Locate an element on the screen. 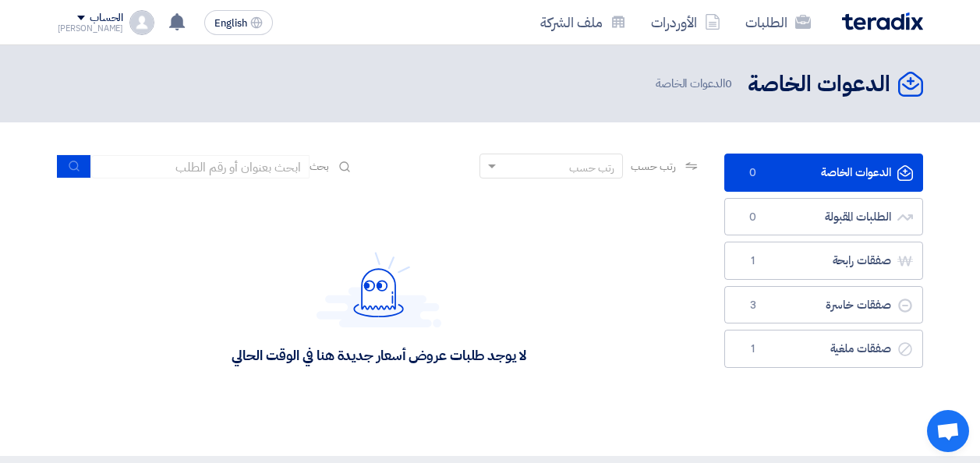  span: 3 is located at coordinates (753, 305).